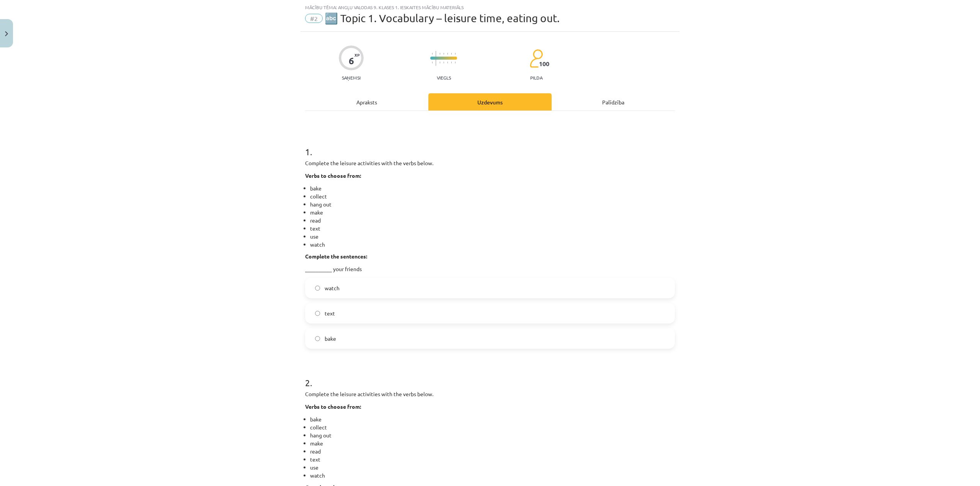  What do you see at coordinates (536, 58) in the screenshot?
I see `img: students-c634bb4e5e11cddfef0936a35e636f08e4e9abd3cc4e673bd6f9a4125e45ecb1.svg` at bounding box center [536, 58].